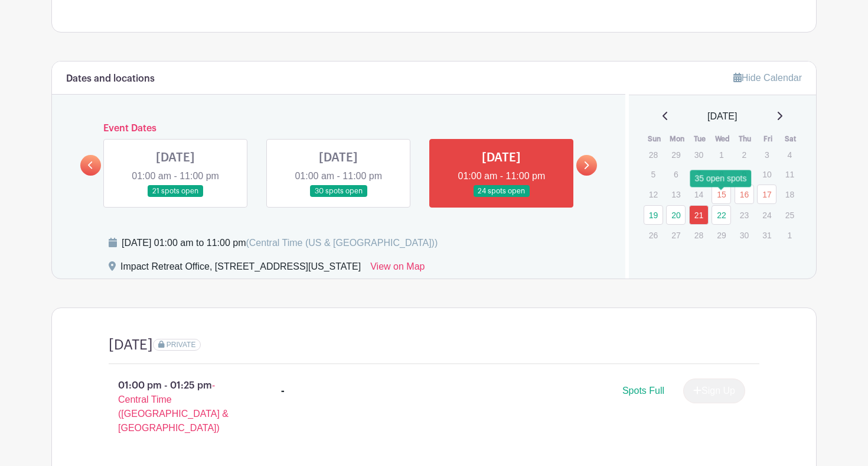 This screenshot has height=466, width=868. Describe the element at coordinates (698, 173) in the screenshot. I see `p: 7` at that location.